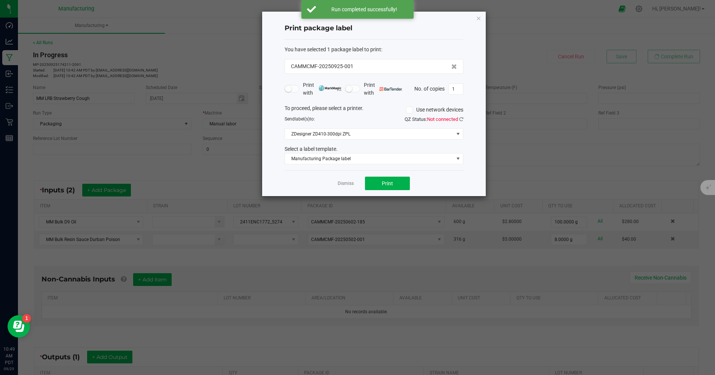 The height and width of the screenshot is (375, 715). What do you see at coordinates (442, 119) in the screenshot?
I see `span: Not connected` at bounding box center [442, 119].